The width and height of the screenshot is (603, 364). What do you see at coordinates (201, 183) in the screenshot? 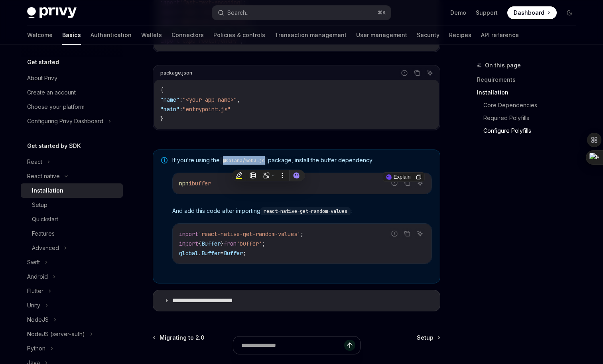
I see `span: buffer` at bounding box center [201, 183].